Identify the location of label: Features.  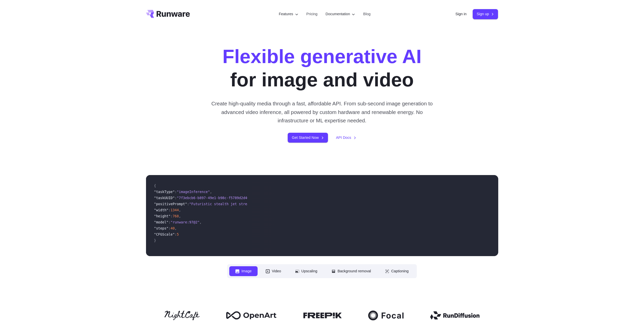
(289, 14).